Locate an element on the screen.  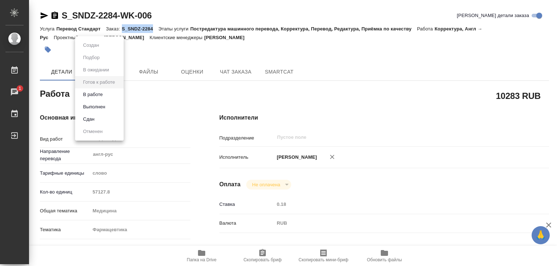
button: Выполнен is located at coordinates (94, 107).